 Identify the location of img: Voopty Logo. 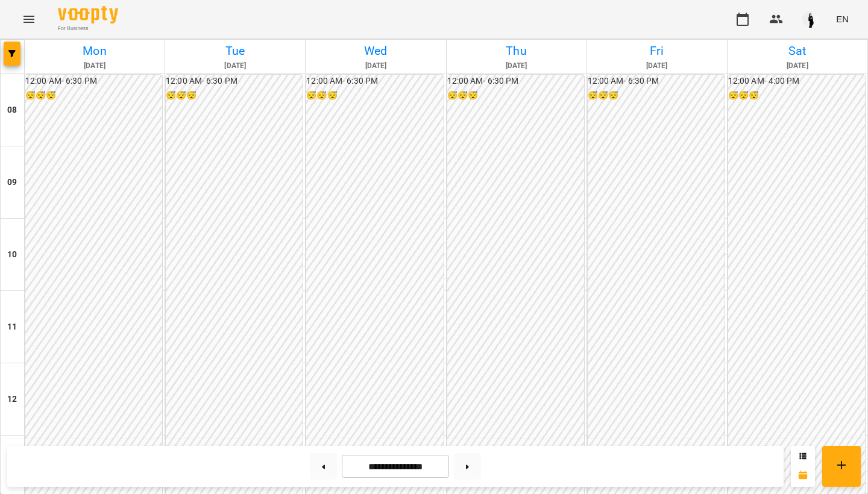
(88, 15).